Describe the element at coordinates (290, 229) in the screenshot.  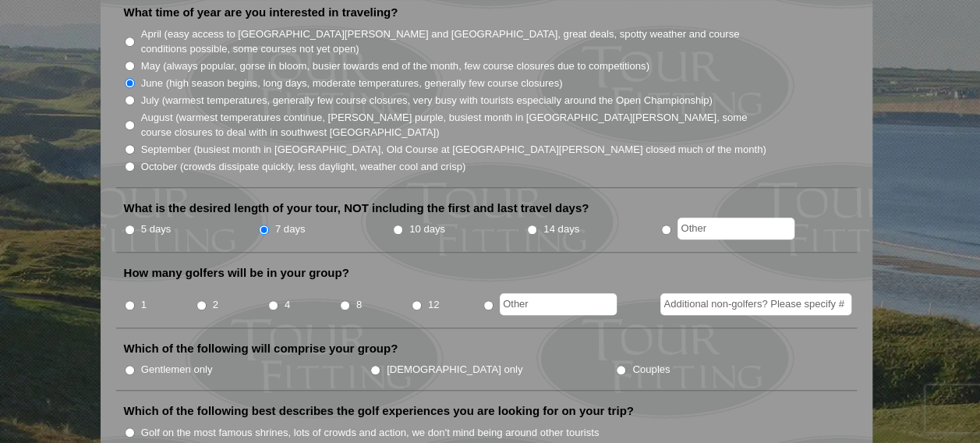
I see `label: 7 days` at that location.